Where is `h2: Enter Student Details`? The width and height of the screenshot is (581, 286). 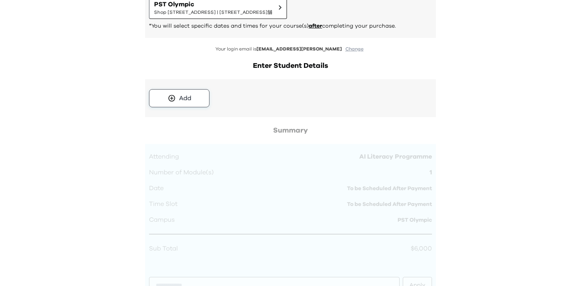 h2: Enter Student Details is located at coordinates (290, 66).